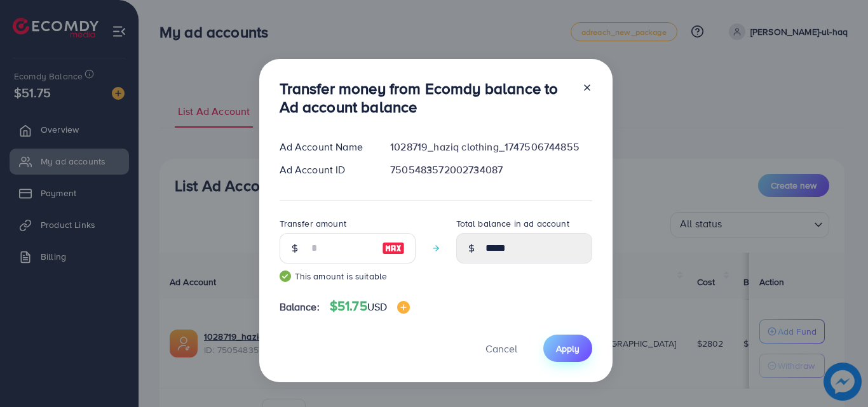 The height and width of the screenshot is (407, 868). Describe the element at coordinates (568, 348) in the screenshot. I see `button: Apply` at that location.